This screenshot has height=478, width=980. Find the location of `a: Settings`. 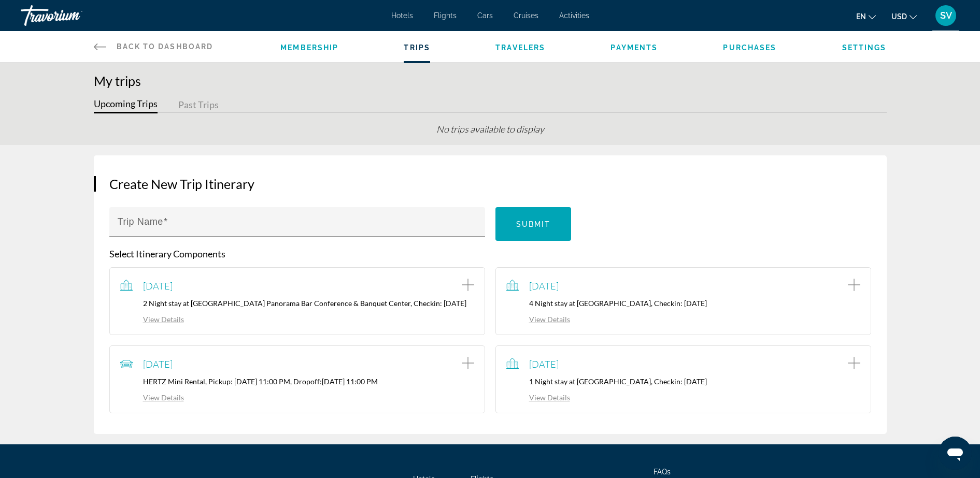

a: Settings is located at coordinates (865, 48).